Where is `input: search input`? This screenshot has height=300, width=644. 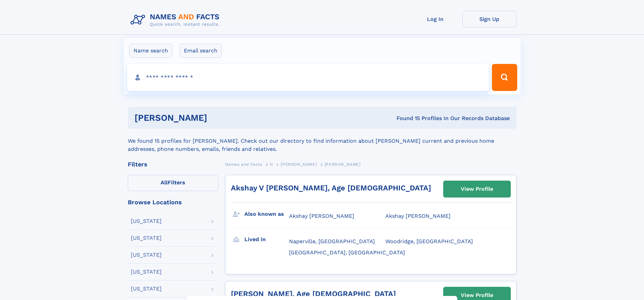 input: search input is located at coordinates (308, 77).